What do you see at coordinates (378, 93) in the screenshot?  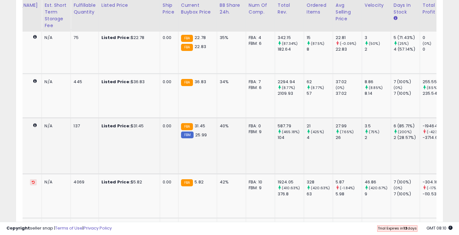 I see `div: 8.14` at bounding box center [378, 93].